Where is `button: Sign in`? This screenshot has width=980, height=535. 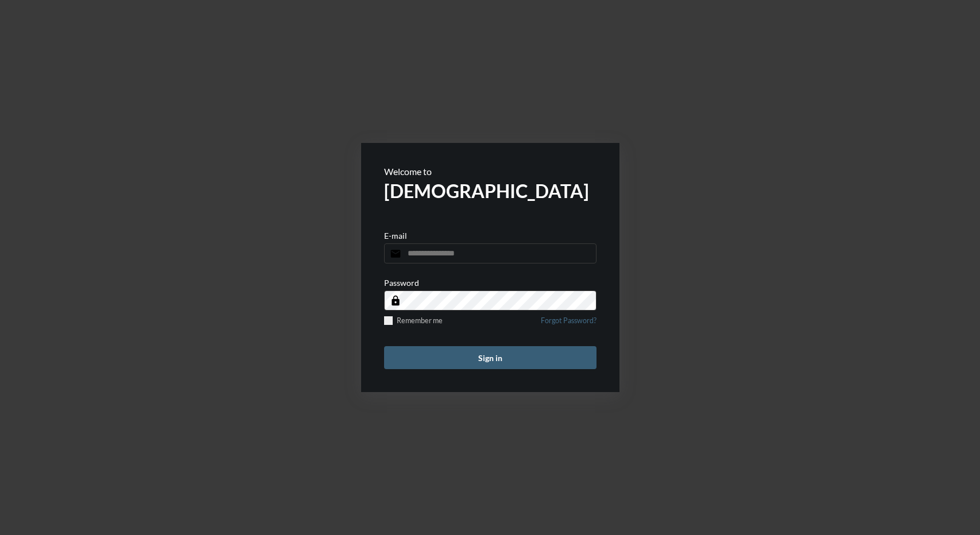
button: Sign in is located at coordinates (490, 358).